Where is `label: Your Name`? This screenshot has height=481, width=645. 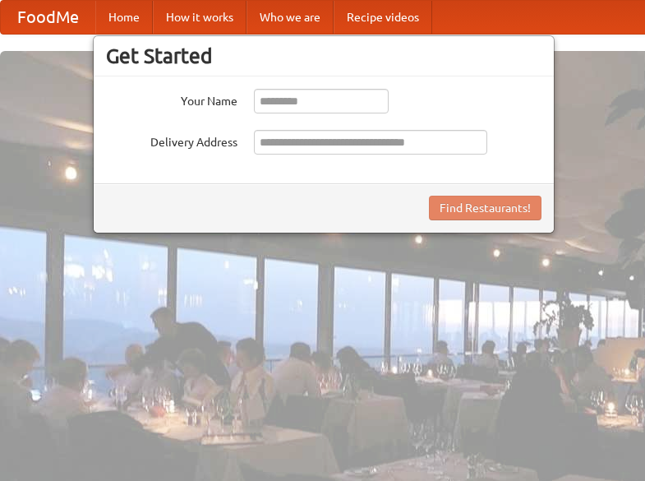 label: Your Name is located at coordinates (172, 99).